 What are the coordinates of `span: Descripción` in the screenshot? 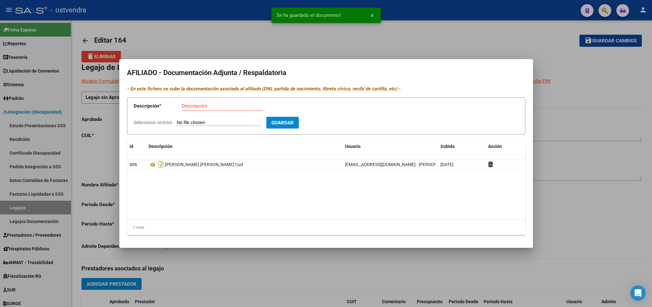 It's located at (160, 146).